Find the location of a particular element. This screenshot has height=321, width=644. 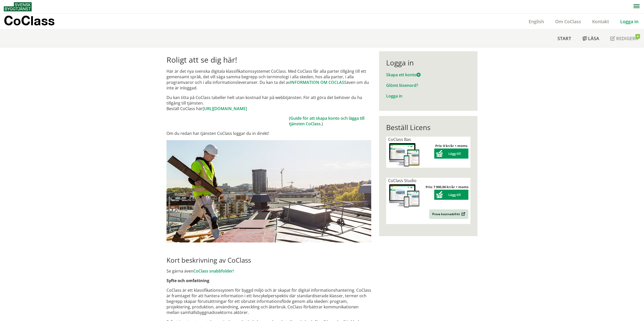

img: Svensk Byggtjänst is located at coordinates (18, 7).